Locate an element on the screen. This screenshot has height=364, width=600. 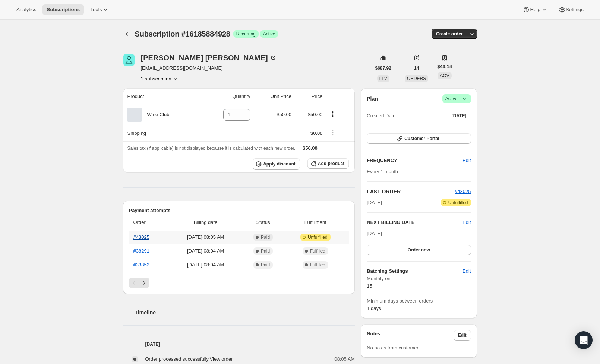
th: Quantity is located at coordinates (227, 97).